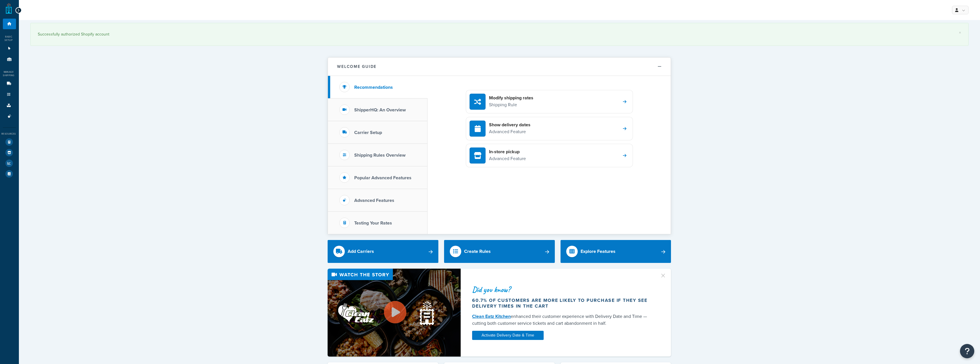  I want to click on li: Origins, so click(9, 60).